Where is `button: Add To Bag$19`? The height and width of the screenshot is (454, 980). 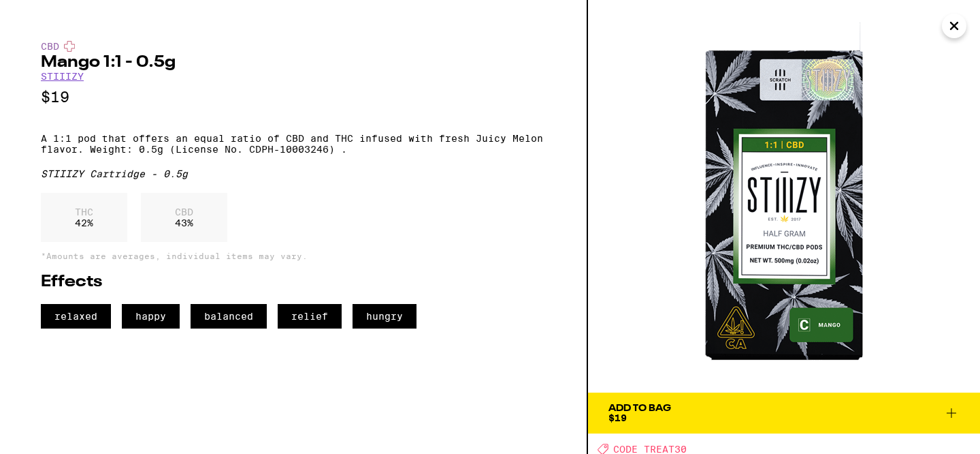
button: Add To Bag$19 is located at coordinates (784, 413).